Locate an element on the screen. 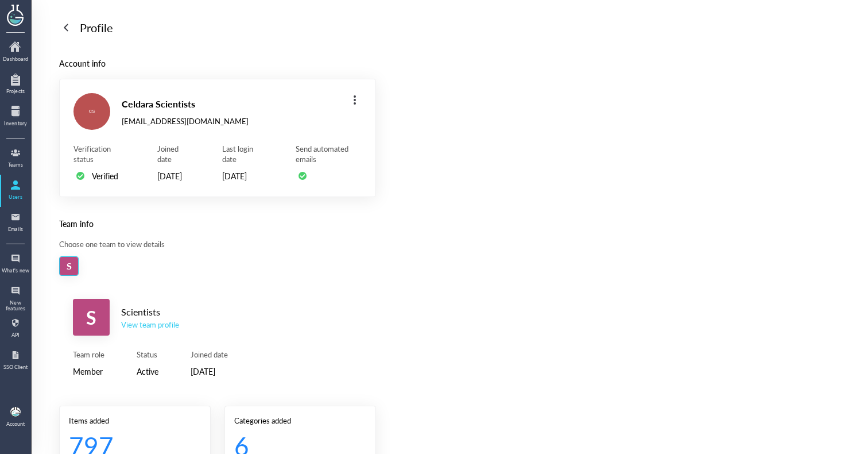 The image size is (868, 454). div: Status is located at coordinates (147, 355).